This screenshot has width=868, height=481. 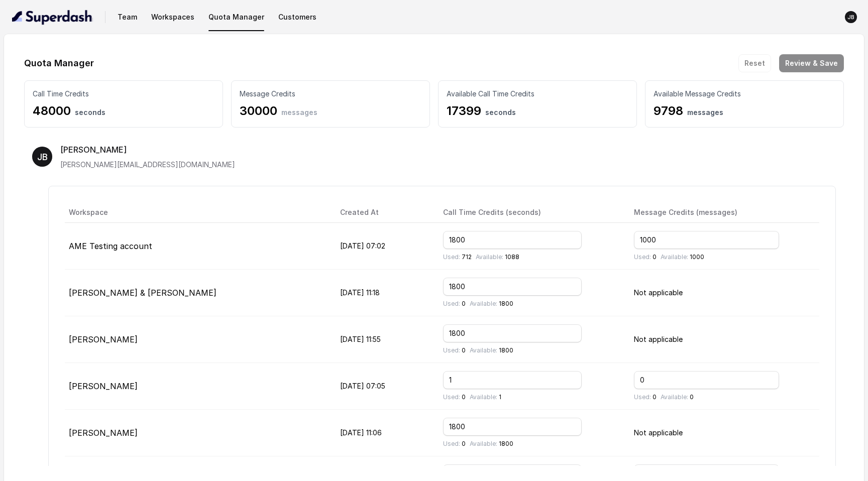 What do you see at coordinates (498, 257) in the screenshot?
I see `p: 1088` at bounding box center [498, 257].